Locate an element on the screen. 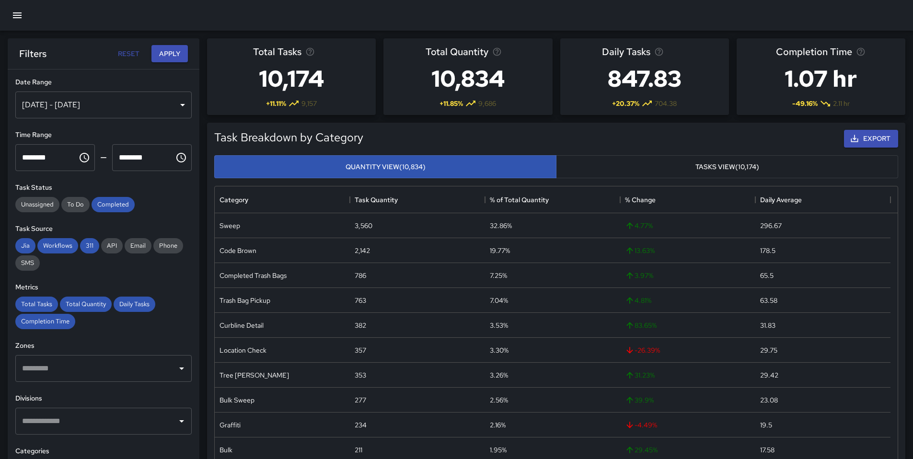 This screenshot has width=913, height=459. div: 7.25% is located at coordinates (499, 276).